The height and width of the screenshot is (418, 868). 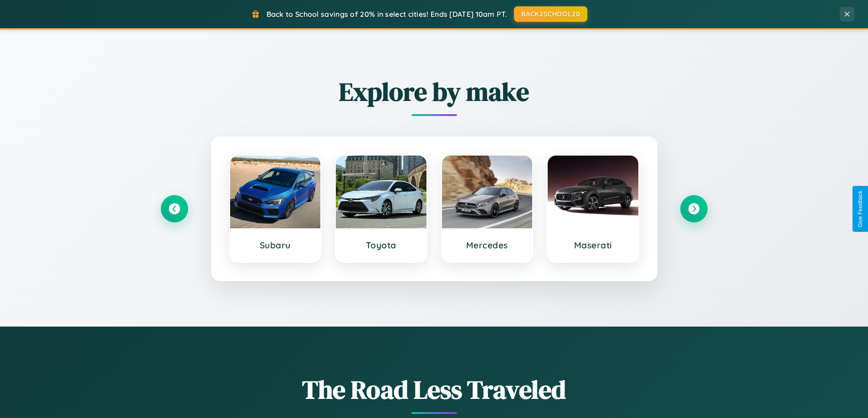 I want to click on h3: Maserati, so click(x=593, y=245).